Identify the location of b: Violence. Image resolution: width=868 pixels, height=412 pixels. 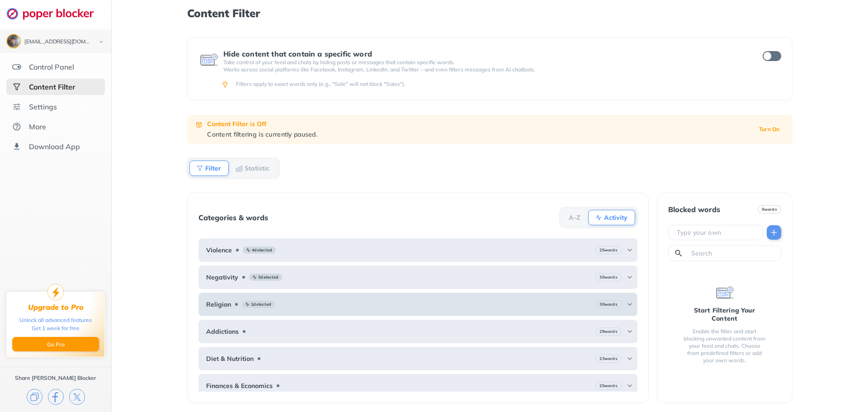
(219, 250).